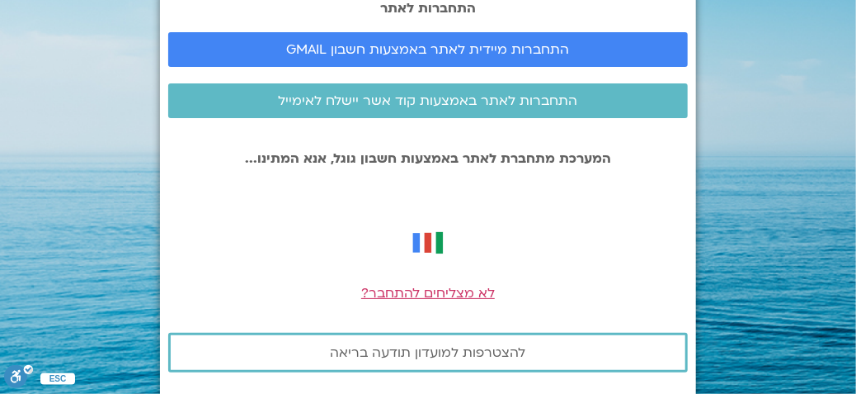  I want to click on a: התחברות מיידית לאתר באמצעות חשבון GMAIL, so click(428, 50).